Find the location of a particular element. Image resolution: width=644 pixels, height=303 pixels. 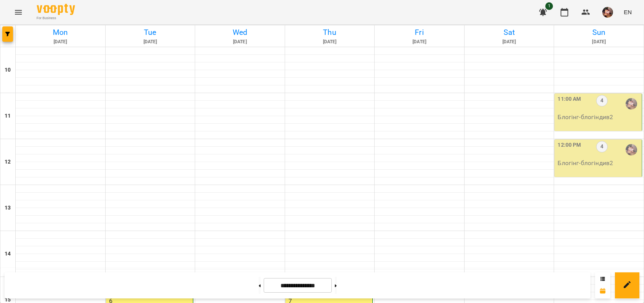

h6: 14 is located at coordinates (8, 254).